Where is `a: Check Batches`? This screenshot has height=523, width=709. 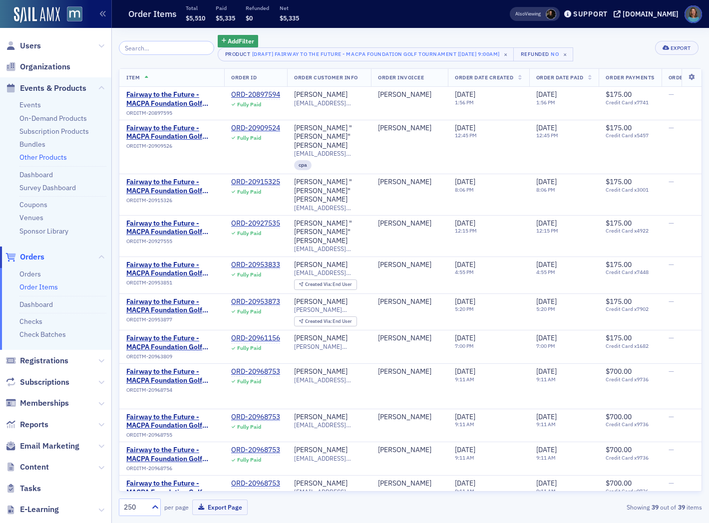
a: Check Batches is located at coordinates (42, 335).